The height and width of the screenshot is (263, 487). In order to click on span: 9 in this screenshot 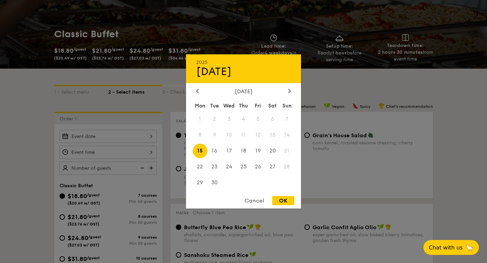, I will do `click(214, 135)`.